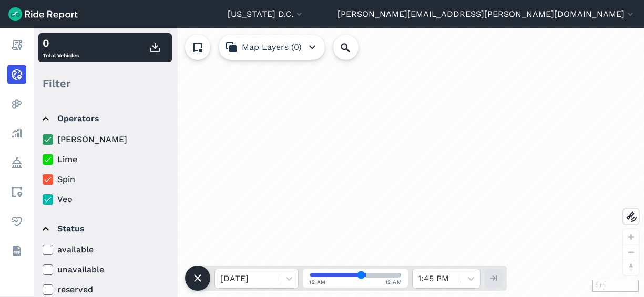 This screenshot has height=297, width=644. I want to click on img: Ride Report, so click(43, 14).